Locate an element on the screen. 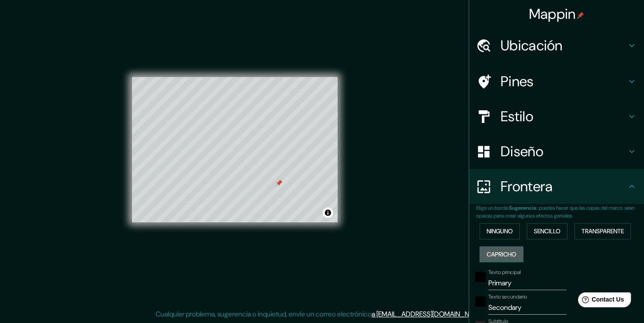  button: Capricho is located at coordinates (502, 254).